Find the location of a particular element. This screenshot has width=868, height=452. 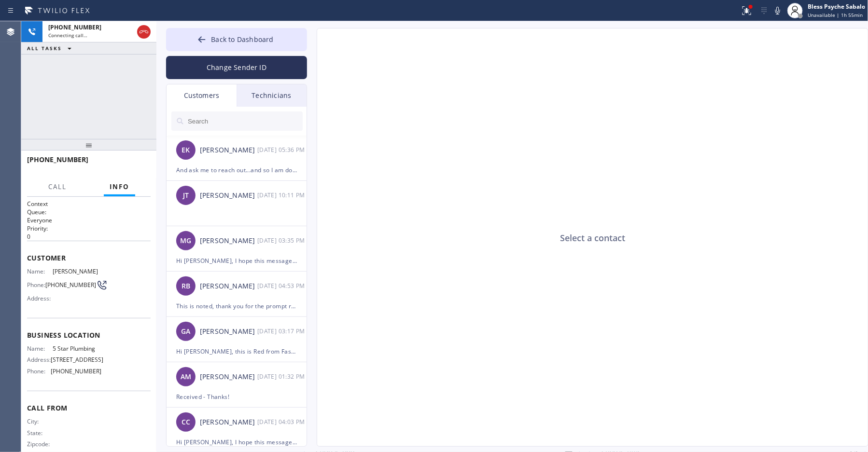

span: Business location is located at coordinates (89, 335).